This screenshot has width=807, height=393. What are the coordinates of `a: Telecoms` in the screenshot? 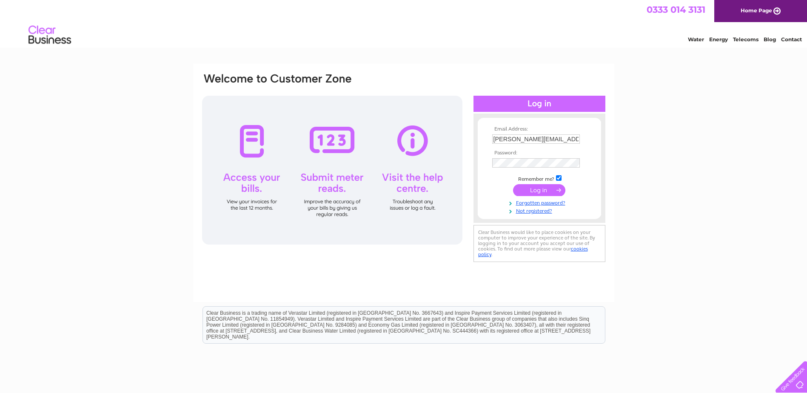 It's located at (745, 39).